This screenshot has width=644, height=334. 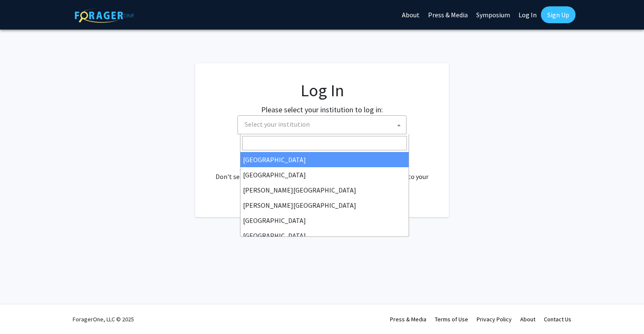 I want to click on a: Terms of Use, so click(x=451, y=319).